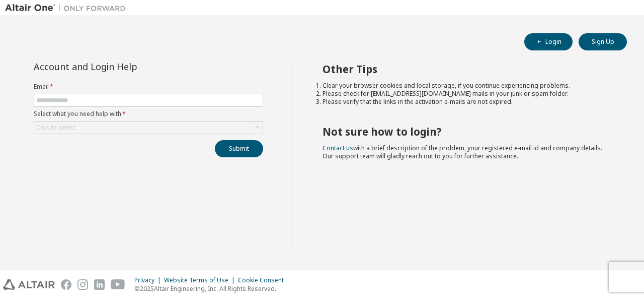 The width and height of the screenshot is (644, 299). Describe the element at coordinates (466, 132) in the screenshot. I see `h2: Not sure how to login?` at that location.